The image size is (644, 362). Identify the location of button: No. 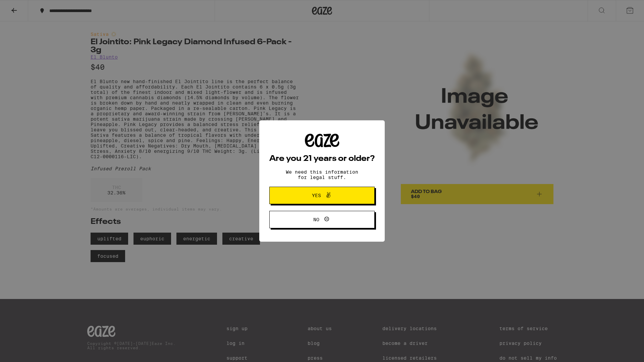
(322, 220).